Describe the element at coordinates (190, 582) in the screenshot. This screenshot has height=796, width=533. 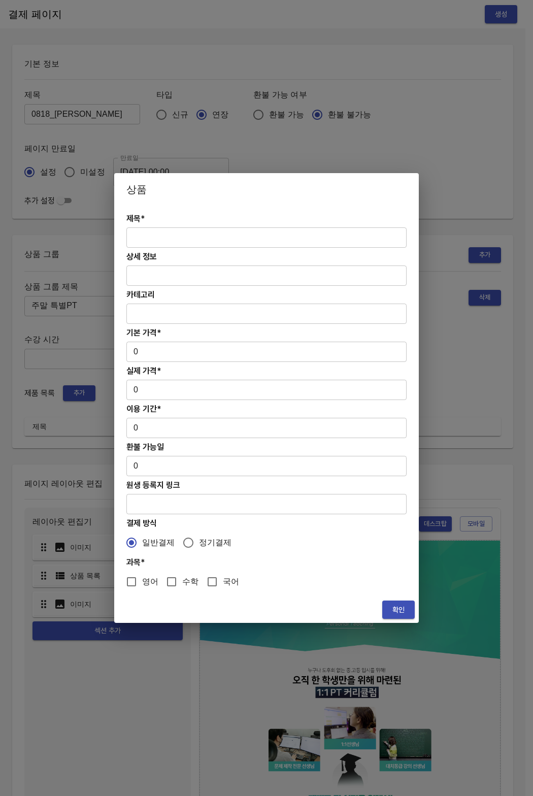
I see `span: 수학` at that location.